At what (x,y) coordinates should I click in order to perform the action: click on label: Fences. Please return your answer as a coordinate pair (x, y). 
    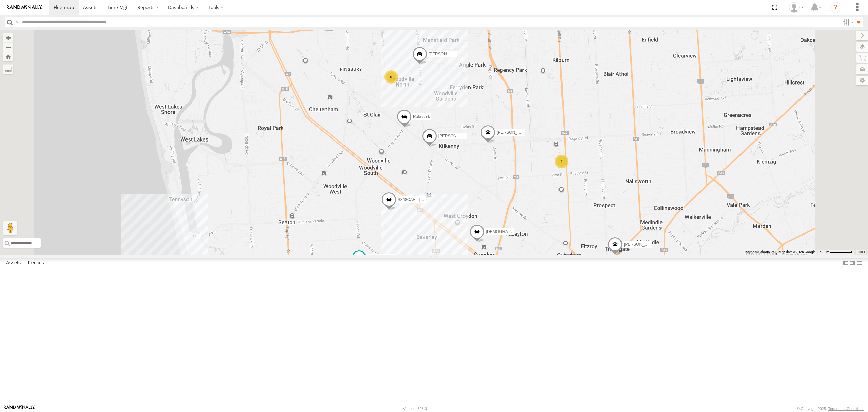
    Looking at the image, I should click on (36, 263).